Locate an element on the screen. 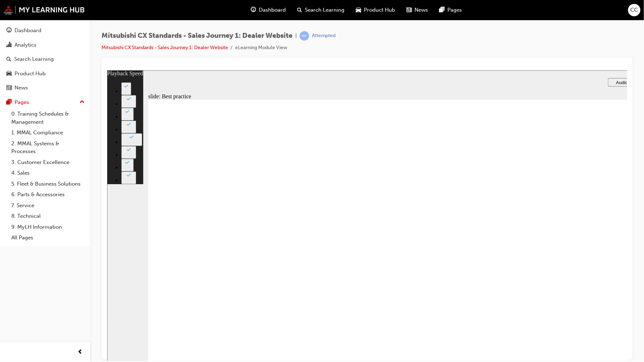 The width and height of the screenshot is (644, 362). a: 3. Customer Excellence is located at coordinates (48, 162).